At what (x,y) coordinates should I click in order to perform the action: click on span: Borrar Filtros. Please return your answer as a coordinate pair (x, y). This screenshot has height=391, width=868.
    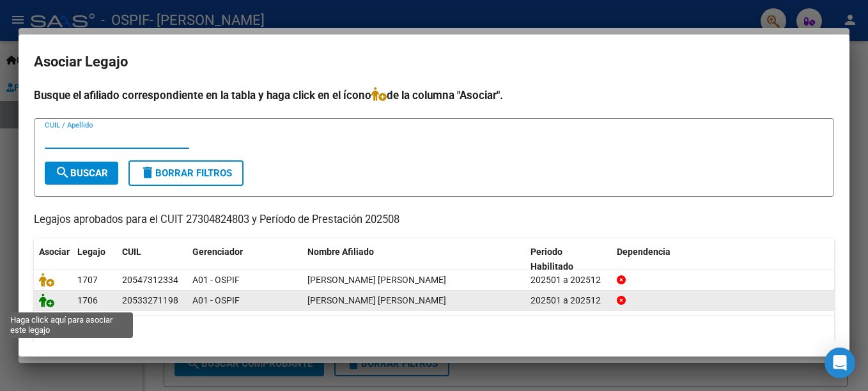
    Looking at the image, I should click on (186, 173).